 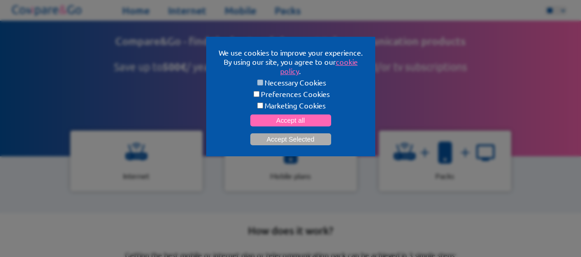 I want to click on input: Preferences Cookies, so click(x=256, y=94).